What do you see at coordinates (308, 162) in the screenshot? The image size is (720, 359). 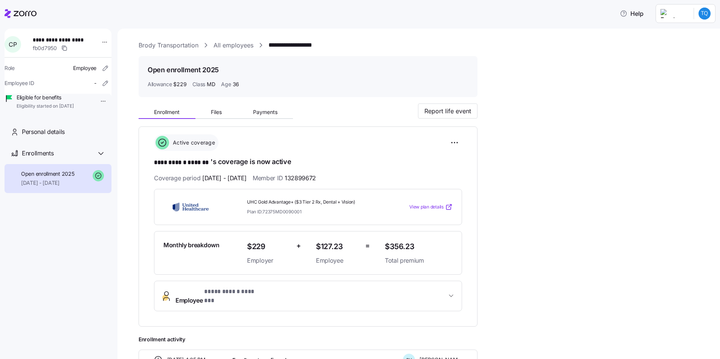 I see `h1: 's coverage is now active` at bounding box center [308, 162].